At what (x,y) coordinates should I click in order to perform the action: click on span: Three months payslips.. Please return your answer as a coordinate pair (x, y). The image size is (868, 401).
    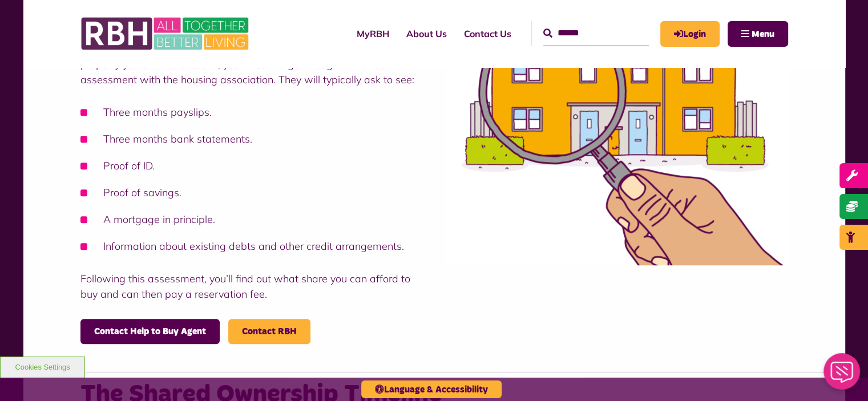
    Looking at the image, I should click on (158, 112).